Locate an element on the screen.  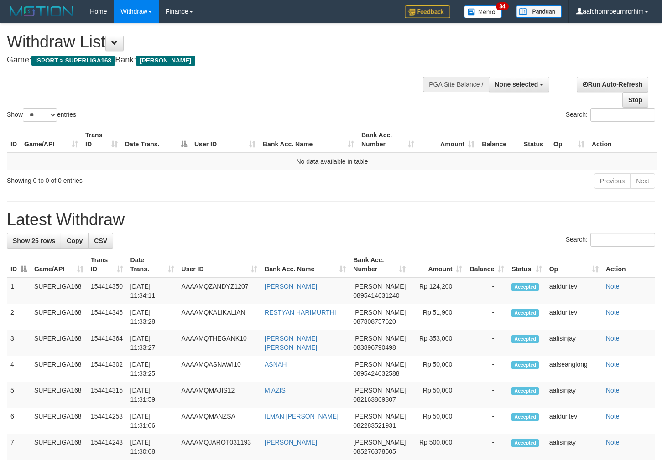
td: 154414350 is located at coordinates (107, 291).